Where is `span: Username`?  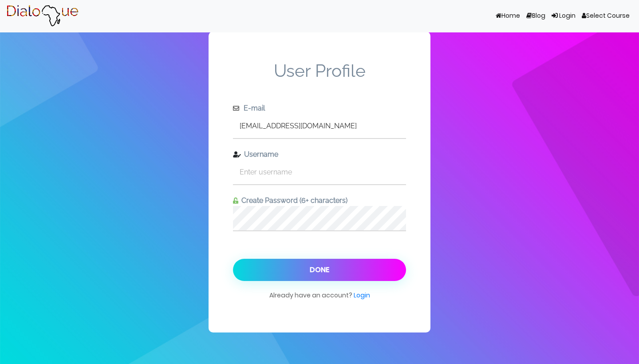
span: Username is located at coordinates (260, 154).